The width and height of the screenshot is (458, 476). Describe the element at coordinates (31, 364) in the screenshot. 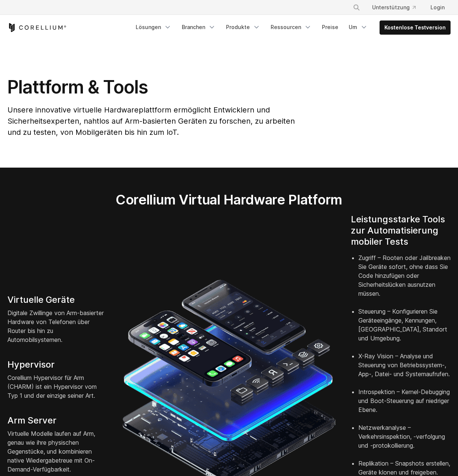

I see `font: Hypervisor` at that location.